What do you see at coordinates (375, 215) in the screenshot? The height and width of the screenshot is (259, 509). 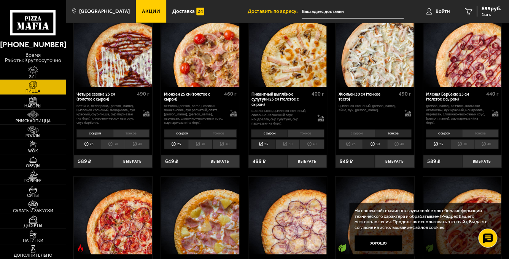 I see `a: Вегетарианское блюдоМаргарита 25 см (толстое с сыром)` at bounding box center [375, 215].